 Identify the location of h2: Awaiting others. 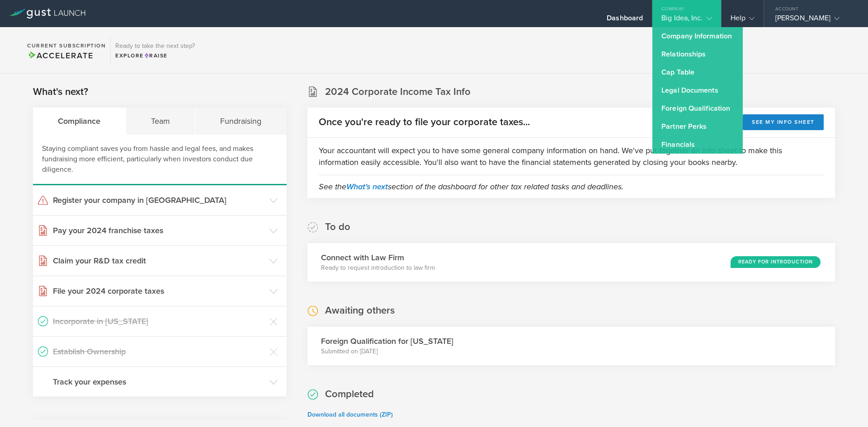
(360, 311).